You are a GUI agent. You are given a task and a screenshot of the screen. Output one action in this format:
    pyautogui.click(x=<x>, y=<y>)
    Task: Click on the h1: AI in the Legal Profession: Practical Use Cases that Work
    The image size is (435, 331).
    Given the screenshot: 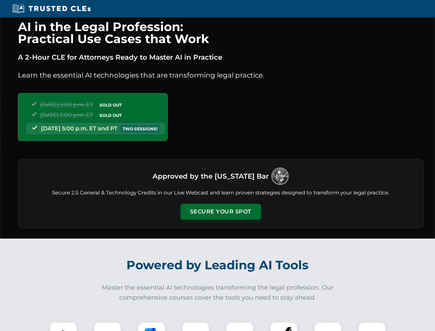 What is the action you would take?
    pyautogui.click(x=221, y=33)
    